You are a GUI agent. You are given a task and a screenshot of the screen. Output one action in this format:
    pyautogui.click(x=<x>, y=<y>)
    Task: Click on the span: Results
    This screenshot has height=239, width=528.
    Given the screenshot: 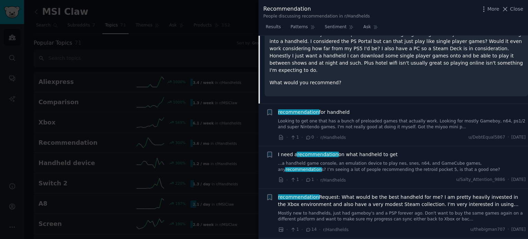 What is the action you would take?
    pyautogui.click(x=273, y=27)
    